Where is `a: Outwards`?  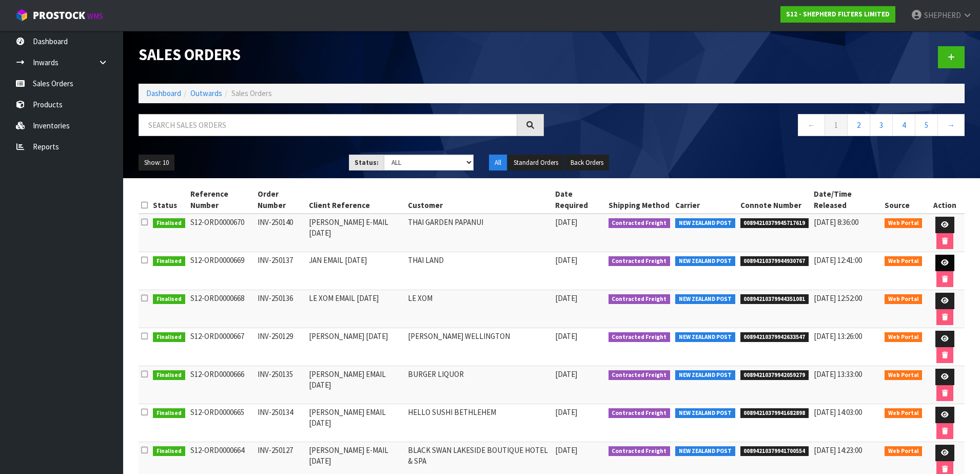
a: Outwards is located at coordinates (206, 93).